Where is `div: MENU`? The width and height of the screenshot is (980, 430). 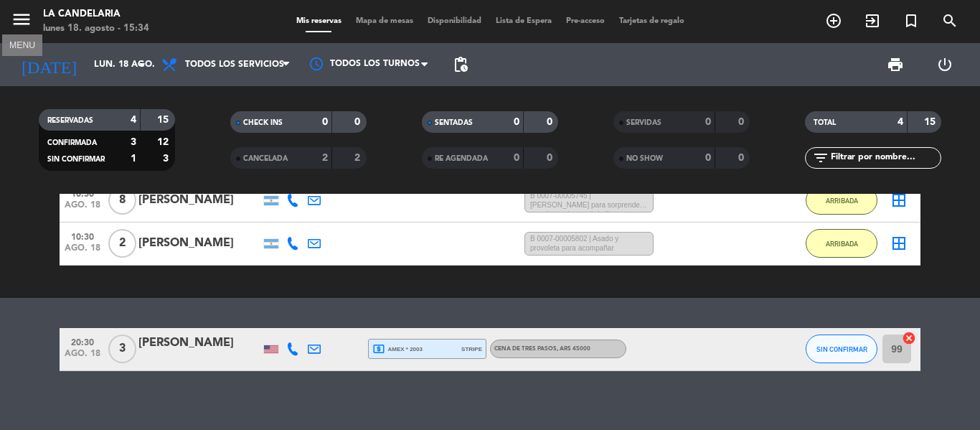 div: MENU is located at coordinates (22, 45).